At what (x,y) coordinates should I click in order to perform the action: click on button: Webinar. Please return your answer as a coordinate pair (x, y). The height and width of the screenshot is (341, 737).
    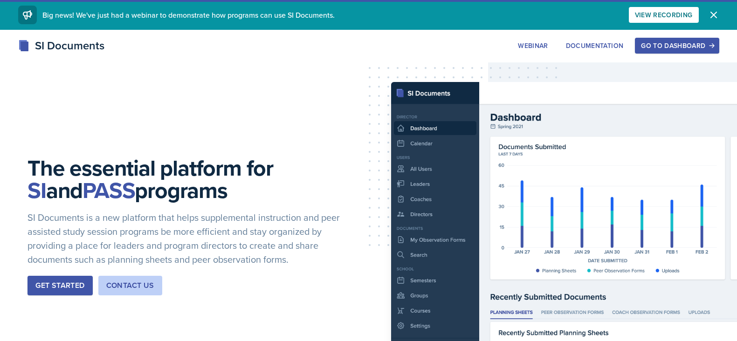
    Looking at the image, I should click on (533, 46).